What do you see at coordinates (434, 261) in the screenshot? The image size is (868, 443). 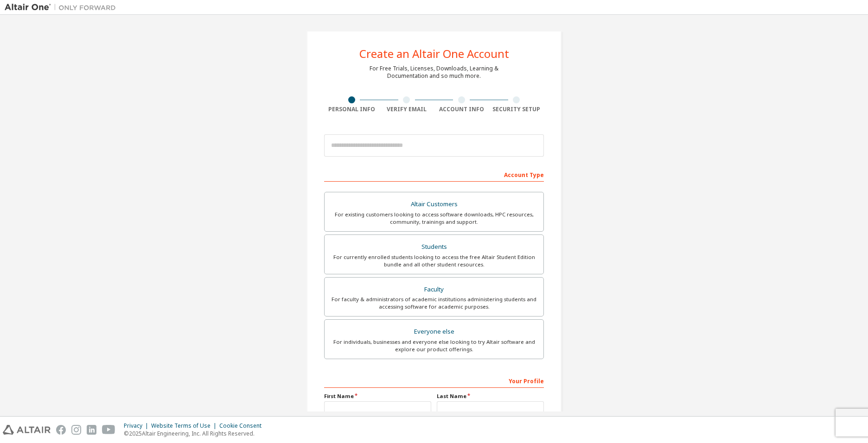 I see `div: For currently enrolled students looking to access the free Altair Student Edition bundle and all ...` at bounding box center [434, 261].